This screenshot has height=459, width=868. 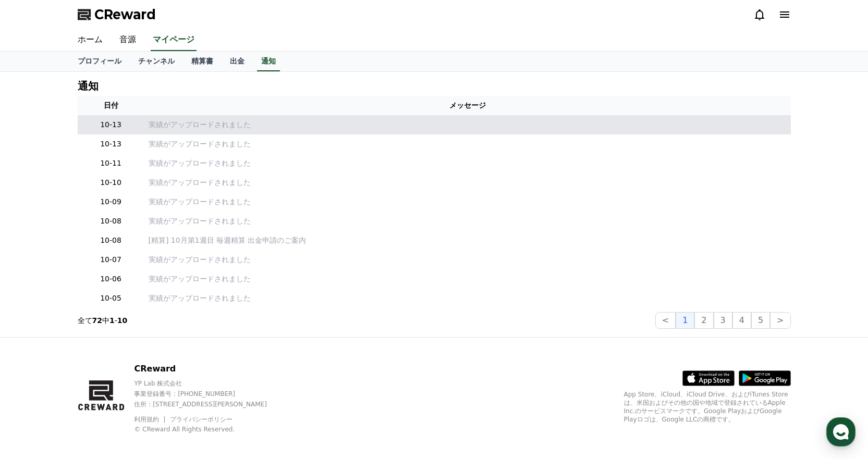 What do you see at coordinates (202, 420) in the screenshot?
I see `a: プライバシーポリシー` at bounding box center [202, 420].